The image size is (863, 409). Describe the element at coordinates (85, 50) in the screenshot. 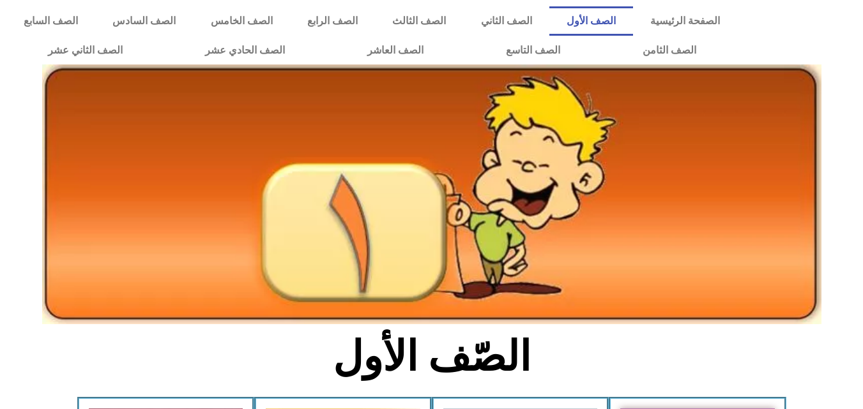

I see `a: الصف الثاني عشر` at that location.